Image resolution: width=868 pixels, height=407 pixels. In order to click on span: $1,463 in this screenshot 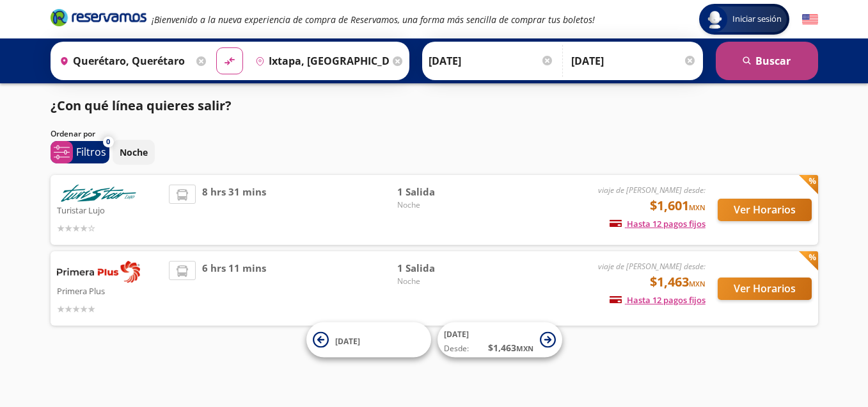, I will do `click(678, 282)`.